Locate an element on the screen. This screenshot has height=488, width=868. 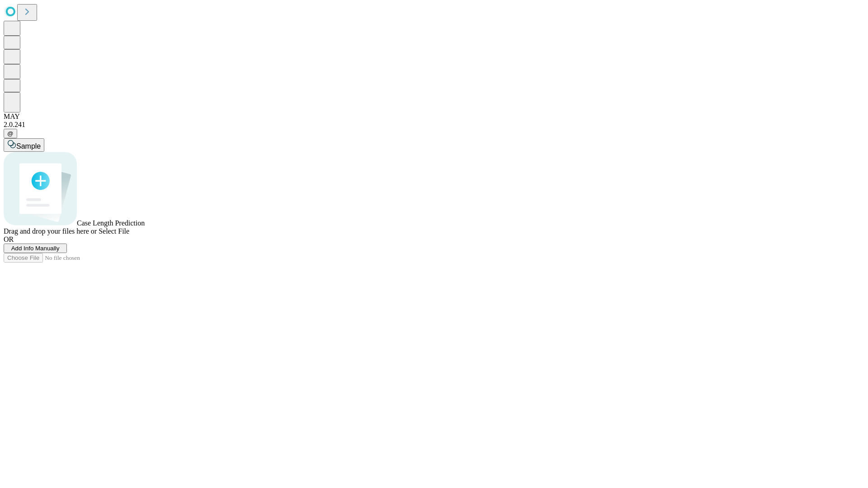
div: 2.0.241 is located at coordinates (434, 125).